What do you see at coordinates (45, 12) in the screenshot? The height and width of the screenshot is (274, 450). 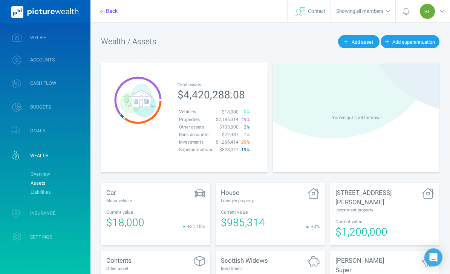 I see `img: PictureWealth` at bounding box center [45, 12].